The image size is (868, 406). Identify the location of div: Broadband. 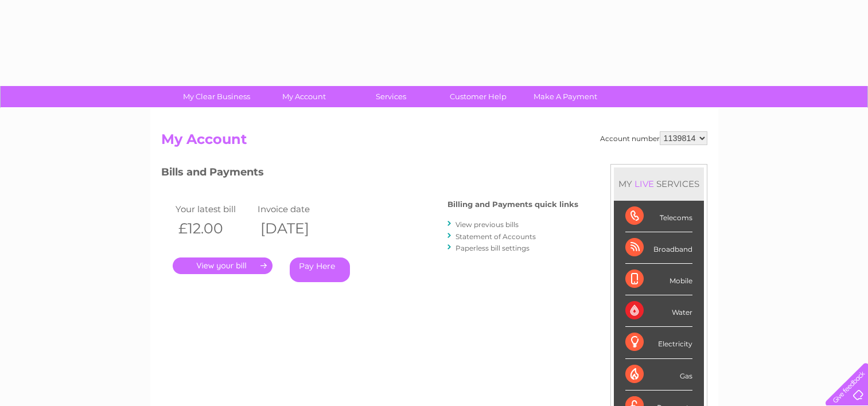
(659, 248).